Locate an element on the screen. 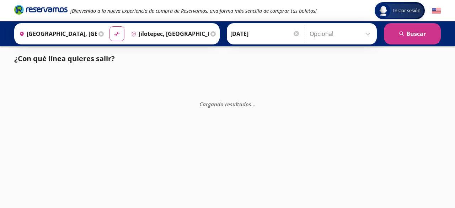  input: Elegir Fecha is located at coordinates (265, 34).